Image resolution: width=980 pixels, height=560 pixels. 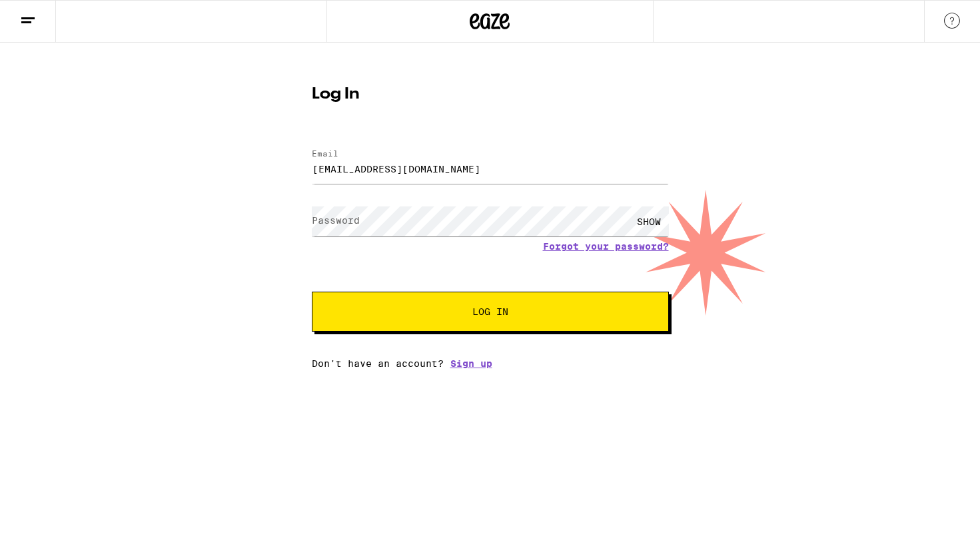 What do you see at coordinates (490, 168) in the screenshot?
I see `input: Email` at bounding box center [490, 168].